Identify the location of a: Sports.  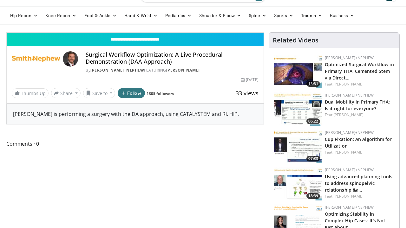
(284, 16).